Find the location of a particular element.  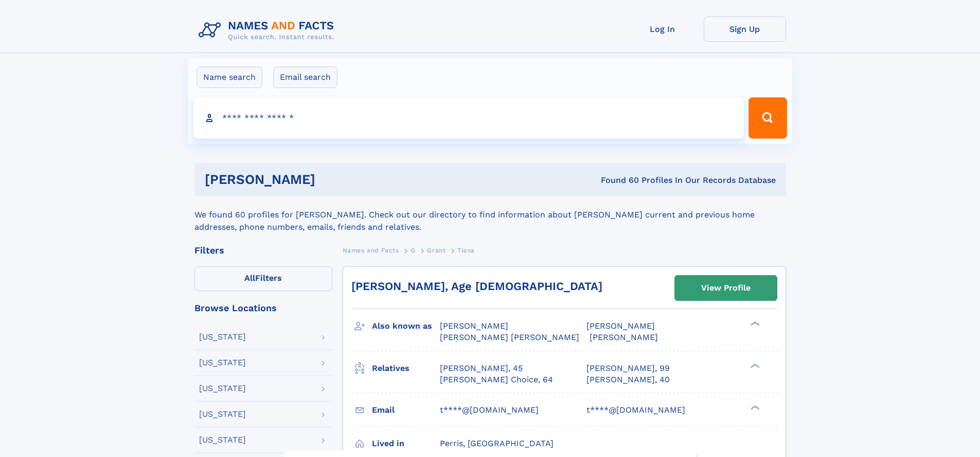

label: Filters is located at coordinates (264, 278).